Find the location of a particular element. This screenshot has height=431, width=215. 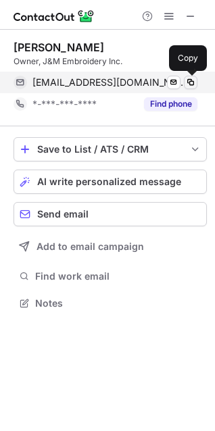

img: ContactOut v5.3.10 is located at coordinates (54, 16).